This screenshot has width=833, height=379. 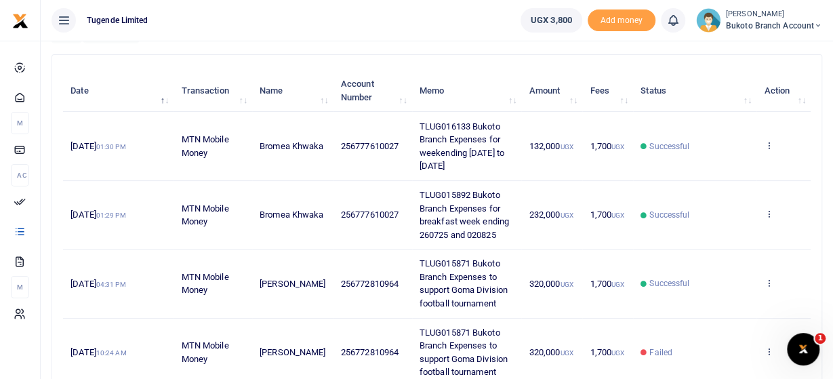 I want to click on a: Add money, so click(x=622, y=19).